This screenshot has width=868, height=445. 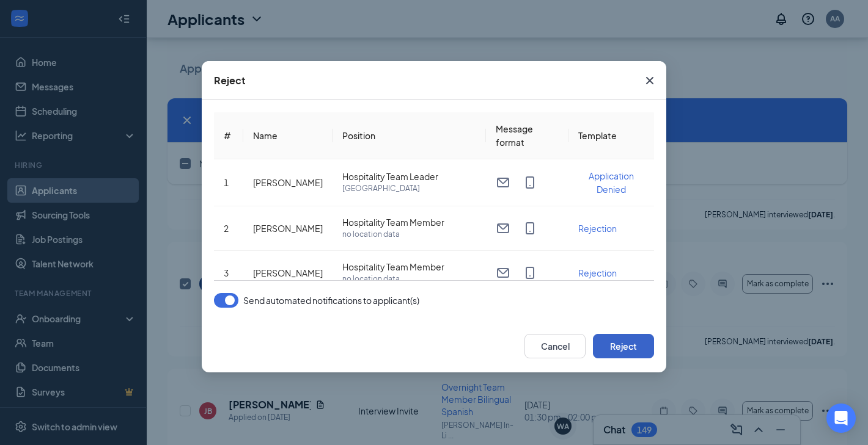 What do you see at coordinates (650, 81) in the screenshot?
I see `svg: Cross` at bounding box center [650, 81].